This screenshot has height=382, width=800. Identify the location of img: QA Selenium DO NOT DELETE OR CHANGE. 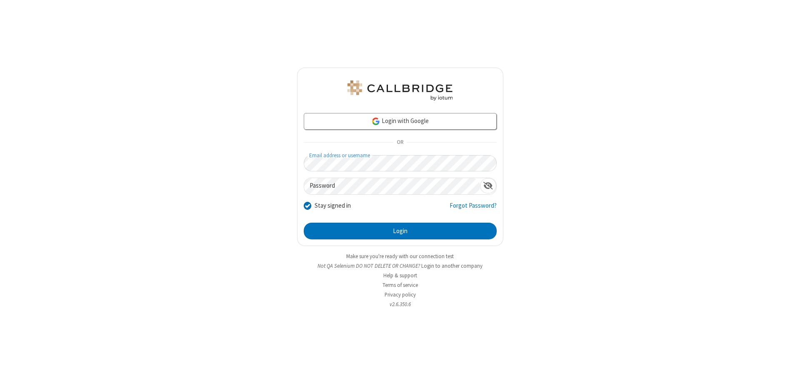
(400, 90).